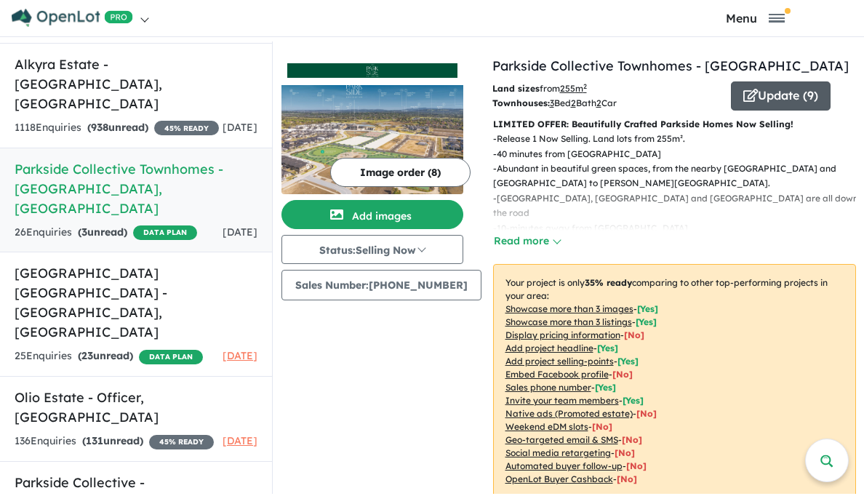 The width and height of the screenshot is (864, 504). What do you see at coordinates (573, 88) in the screenshot?
I see `u: 255 m` at bounding box center [573, 88].